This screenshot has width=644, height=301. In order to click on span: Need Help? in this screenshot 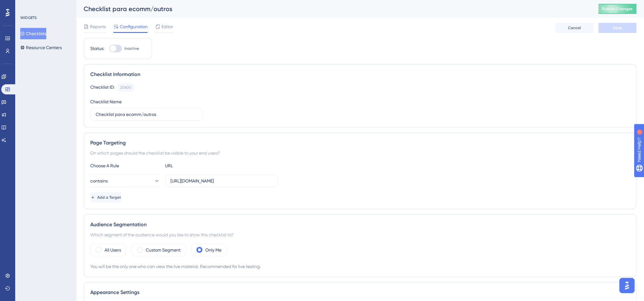, I will do `click(27, 6)`.